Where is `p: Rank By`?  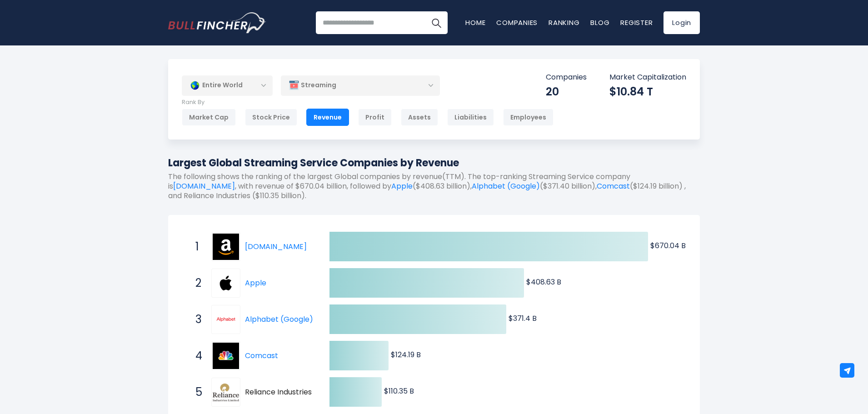
p: Rank By is located at coordinates (368, 102).